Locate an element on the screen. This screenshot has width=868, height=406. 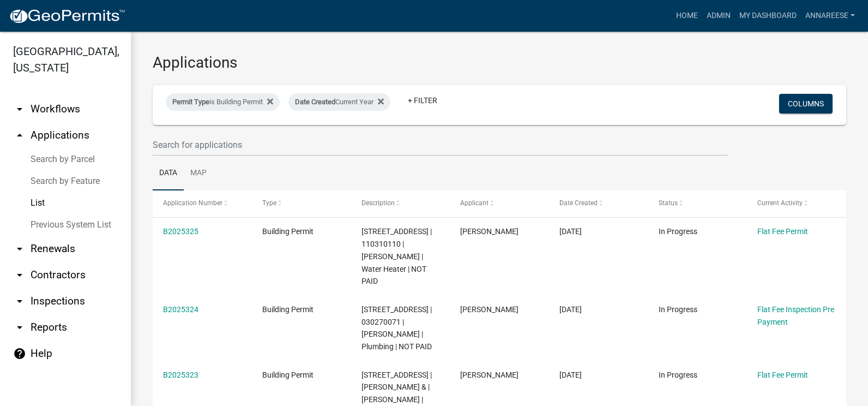
datatable-header-cell: Description is located at coordinates (400, 203).